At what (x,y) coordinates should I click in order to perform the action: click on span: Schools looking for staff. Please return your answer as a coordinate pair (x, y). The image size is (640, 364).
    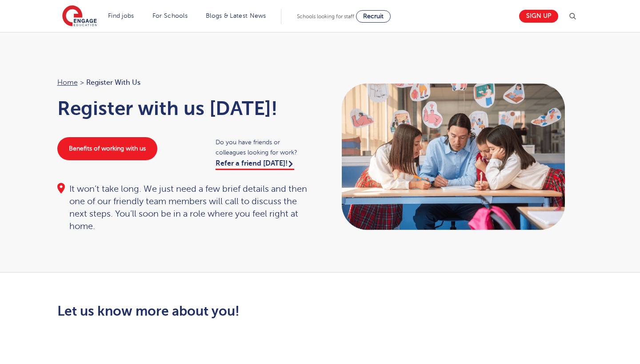
    Looking at the image, I should click on (325, 17).